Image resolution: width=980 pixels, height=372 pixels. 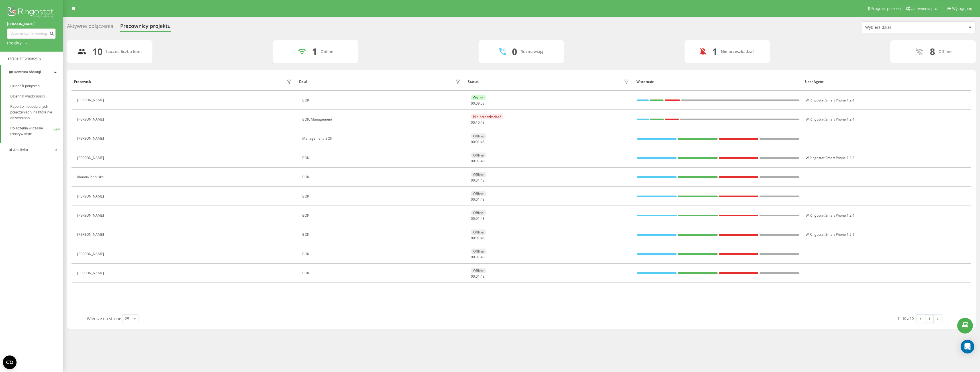 I want to click on div: Pracownicy projektu, so click(x=145, y=27).